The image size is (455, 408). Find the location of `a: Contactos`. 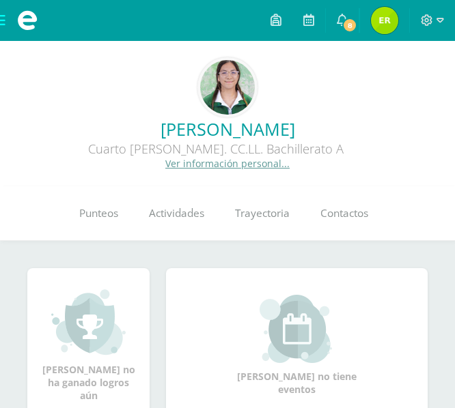

a: Contactos is located at coordinates (343, 214).